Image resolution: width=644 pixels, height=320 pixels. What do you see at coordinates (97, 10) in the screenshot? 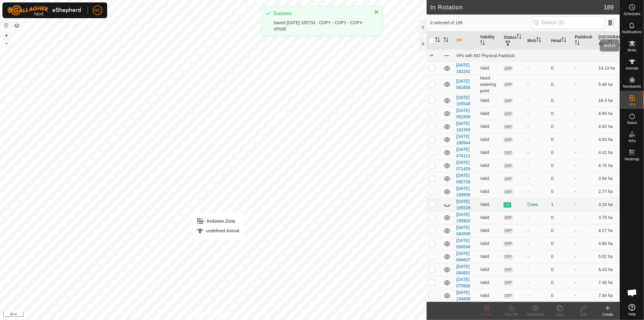
I see `span: RC` at bounding box center [97, 10].